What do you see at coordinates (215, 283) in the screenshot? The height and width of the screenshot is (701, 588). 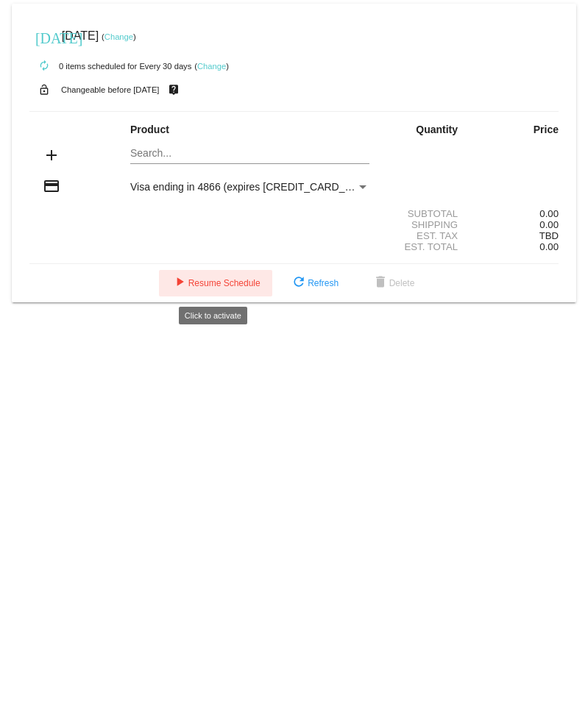 I see `span: Resume Schedule` at bounding box center [215, 283].